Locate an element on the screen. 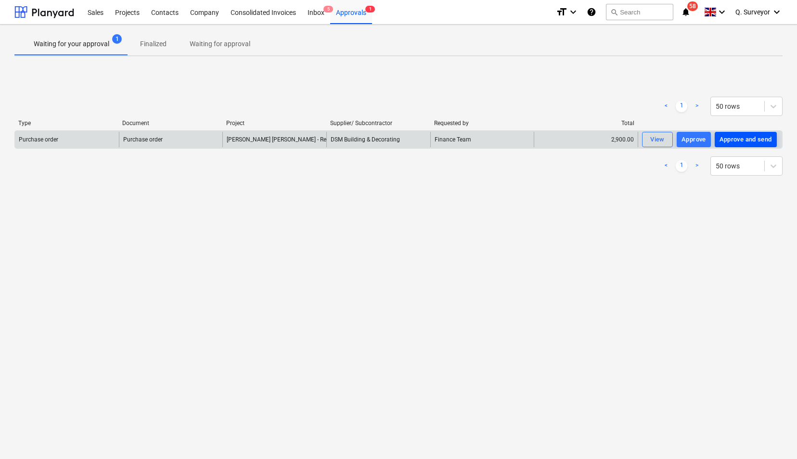 The image size is (797, 459). i: format_size is located at coordinates (562, 12).